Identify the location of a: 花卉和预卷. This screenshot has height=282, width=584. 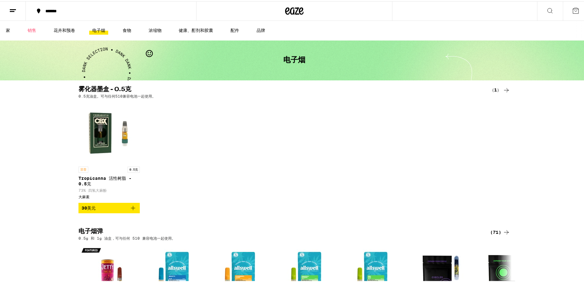
(64, 29).